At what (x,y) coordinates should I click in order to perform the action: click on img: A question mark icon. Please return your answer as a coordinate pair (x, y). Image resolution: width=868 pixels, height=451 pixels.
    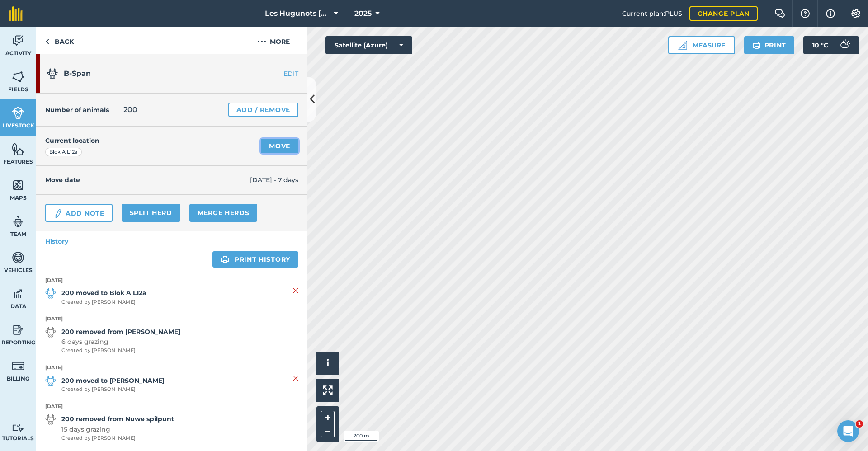
    Looking at the image, I should click on (805, 14).